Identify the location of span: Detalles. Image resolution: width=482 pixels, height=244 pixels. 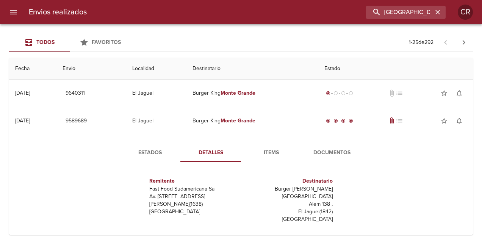
(211, 153).